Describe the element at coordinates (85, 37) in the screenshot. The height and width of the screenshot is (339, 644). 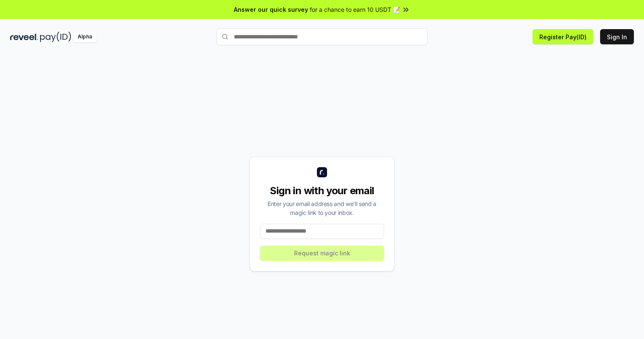
I see `div: Alpha` at that location.